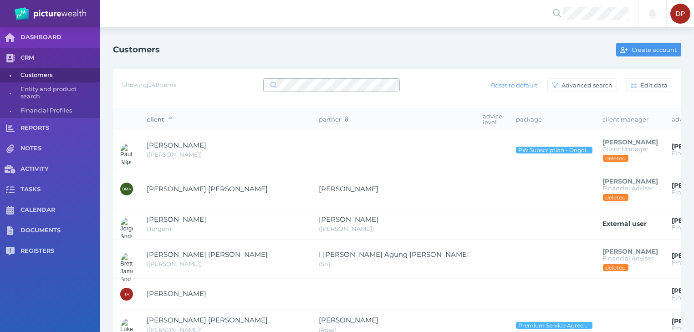  I want to click on div: Timothy Anderson, so click(127, 294).